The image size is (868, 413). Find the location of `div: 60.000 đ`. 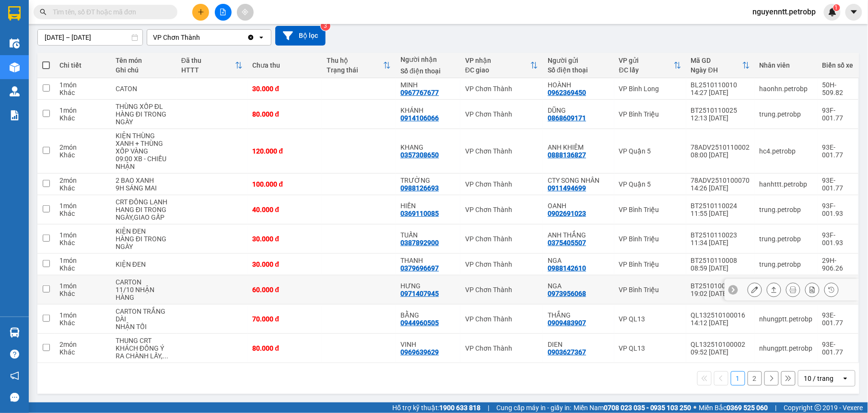

div: 60.000 đ is located at coordinates (284, 290).